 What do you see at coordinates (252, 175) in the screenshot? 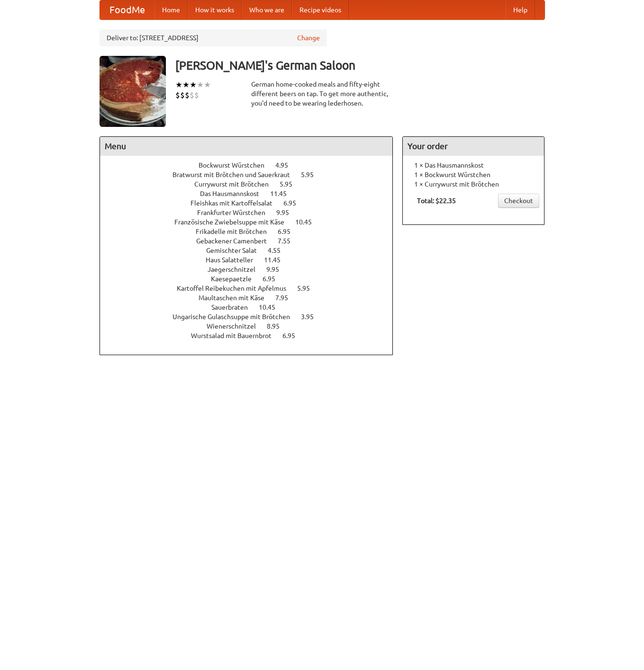
I see `a: Bratwurst mit Brötchen und Sauerkraut 5.95` at bounding box center [252, 175].